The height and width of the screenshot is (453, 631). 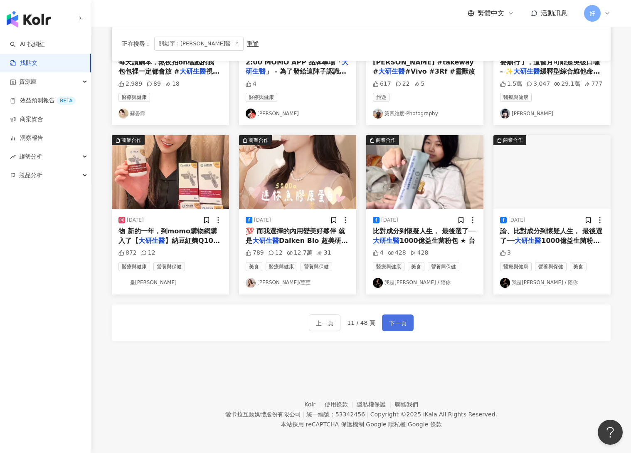 What do you see at coordinates (361, 424) in the screenshot?
I see `span: 本站採用 reCAPTCHA 保護機制` at bounding box center [361, 424].